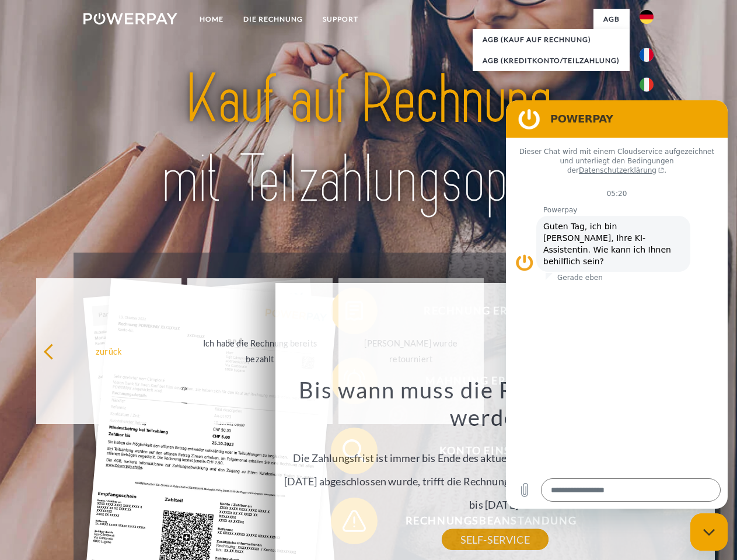 This screenshot has width=737, height=560. What do you see at coordinates (115, 70) in the screenshot?
I see `a: Datenschutzerklärung(wird in einer neuen Registerkarte geöffnet)` at bounding box center [115, 70].